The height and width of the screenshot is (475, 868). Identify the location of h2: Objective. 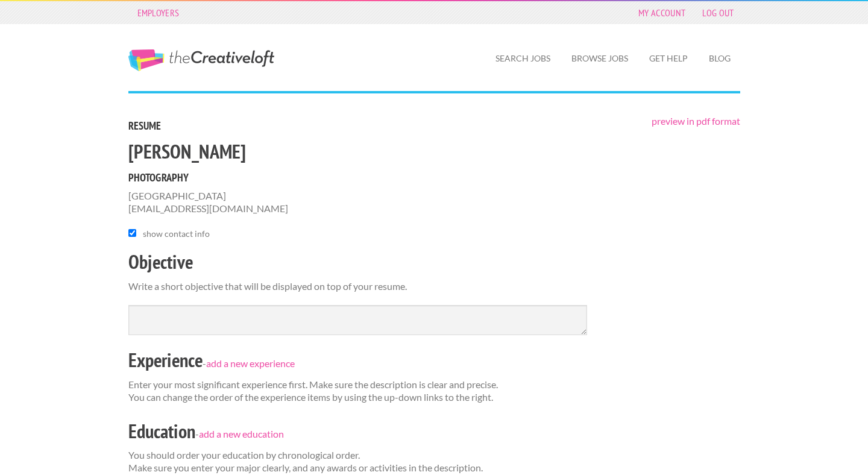
(434, 262).